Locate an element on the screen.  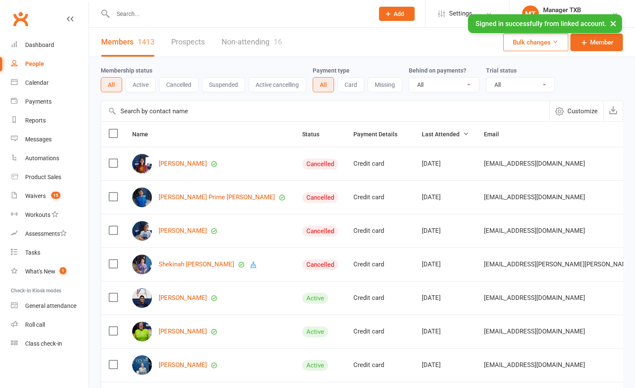
button: Card is located at coordinates (351, 85).